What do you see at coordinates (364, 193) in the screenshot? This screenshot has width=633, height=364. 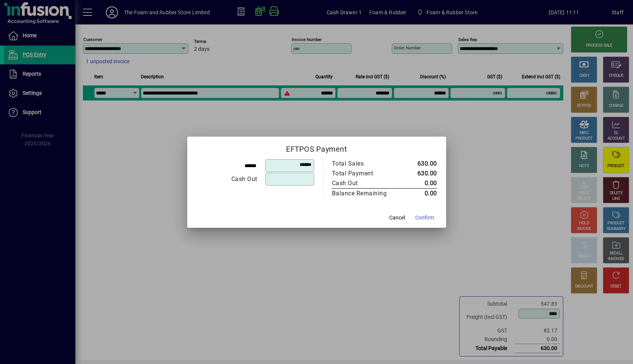 I see `div: Balance Remaining` at bounding box center [364, 193].